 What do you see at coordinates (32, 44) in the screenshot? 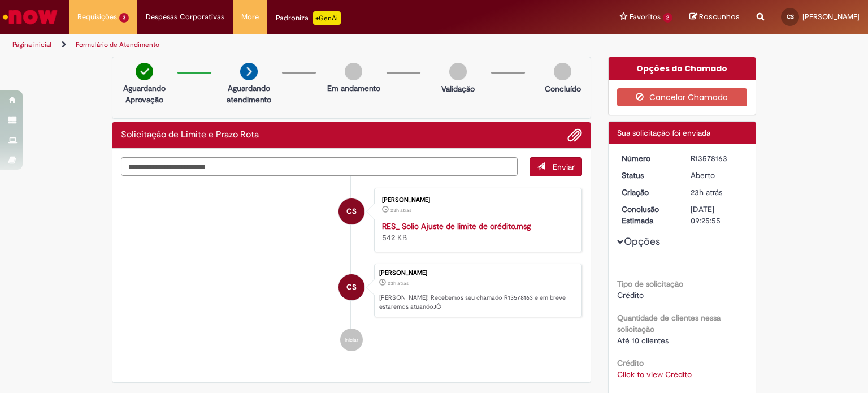
I see `a: Página inicial` at bounding box center [32, 44].